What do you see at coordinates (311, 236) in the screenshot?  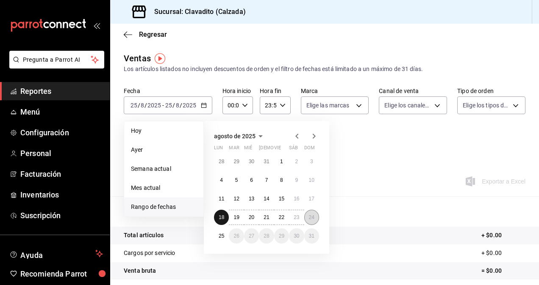 I see `abbr: 31 de agosto de 2025` at bounding box center [311, 236].